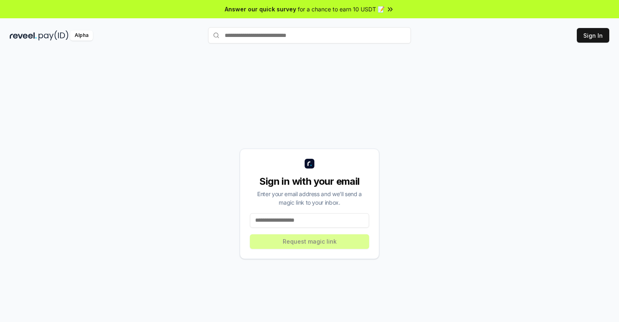 The width and height of the screenshot is (619, 322). I want to click on span: Answer our quick survey, so click(261, 9).